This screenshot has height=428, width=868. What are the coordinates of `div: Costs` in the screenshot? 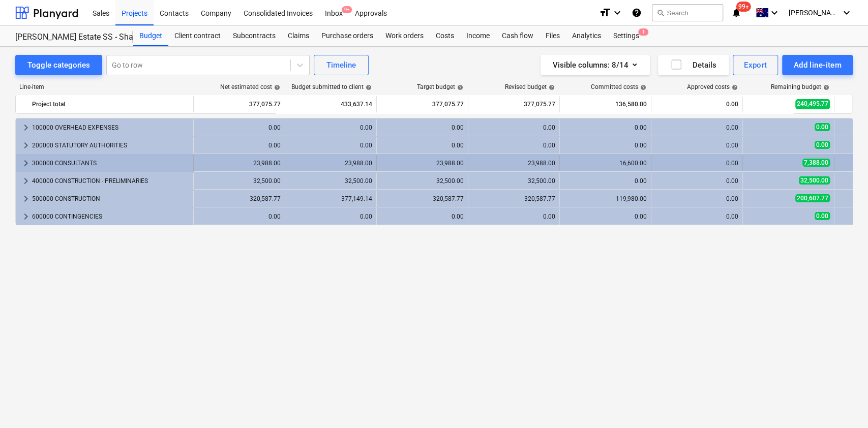 It's located at (445, 36).